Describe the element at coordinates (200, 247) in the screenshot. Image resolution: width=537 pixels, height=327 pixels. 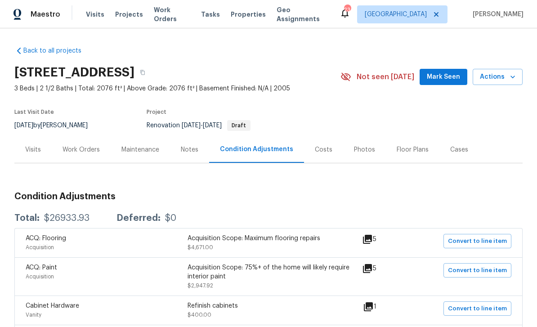
I see `span: $4,671.00` at that location.